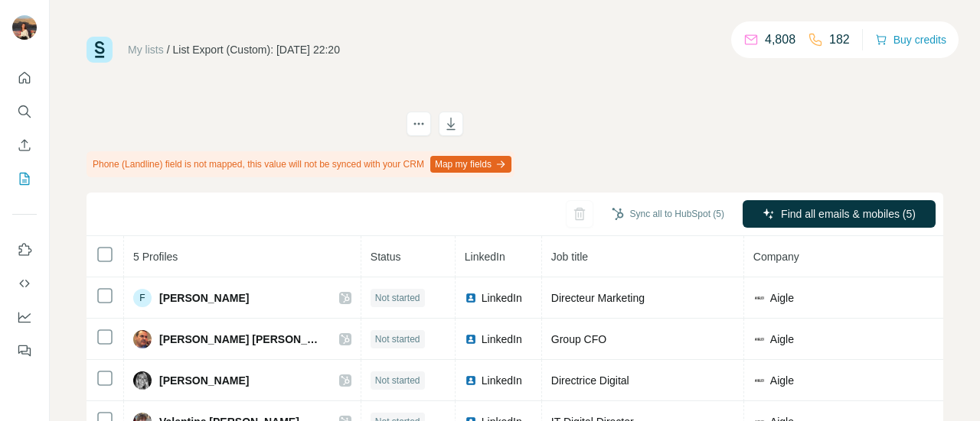  What do you see at coordinates (300, 164) in the screenshot?
I see `div: Phone (Landline) field is not mapped, this value will not be synced with your CRM` at bounding box center [300, 164].